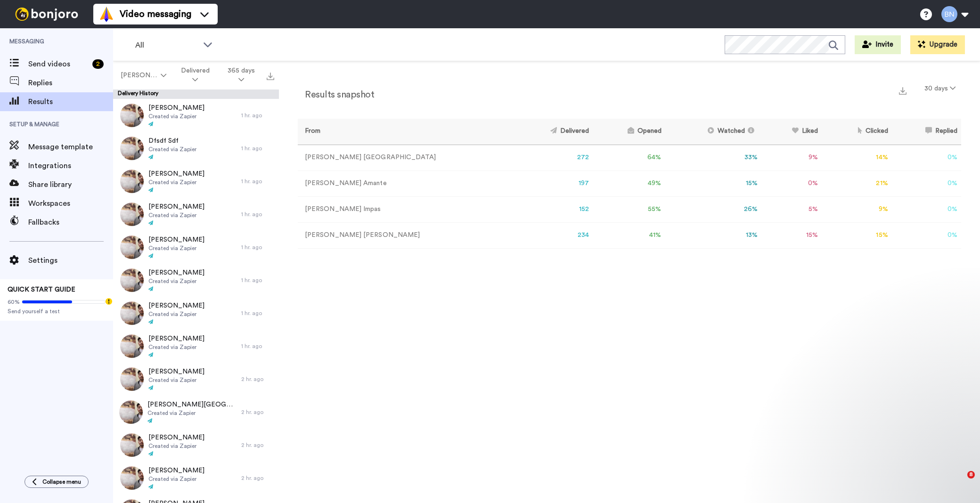  What do you see at coordinates (132, 478) in the screenshot?
I see `img: 682951ae-d1ec-4b2f-a824-02131c47a188-thumb.jpg` at bounding box center [132, 478].